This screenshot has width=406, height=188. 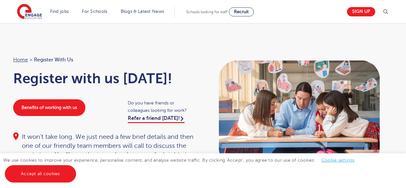 What do you see at coordinates (143, 11) in the screenshot?
I see `a: Blogs & Latest News` at bounding box center [143, 11].